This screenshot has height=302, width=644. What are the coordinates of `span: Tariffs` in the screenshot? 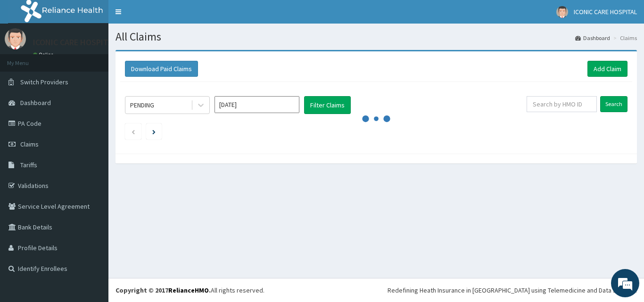 It's located at (29, 165).